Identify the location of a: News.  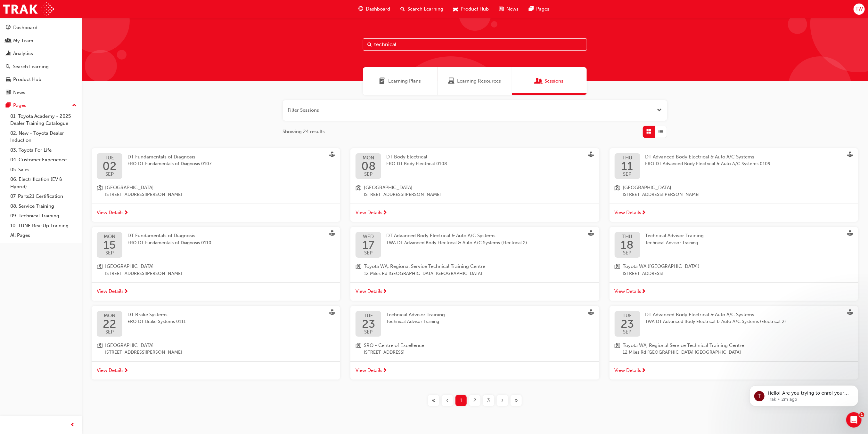
(40, 93).